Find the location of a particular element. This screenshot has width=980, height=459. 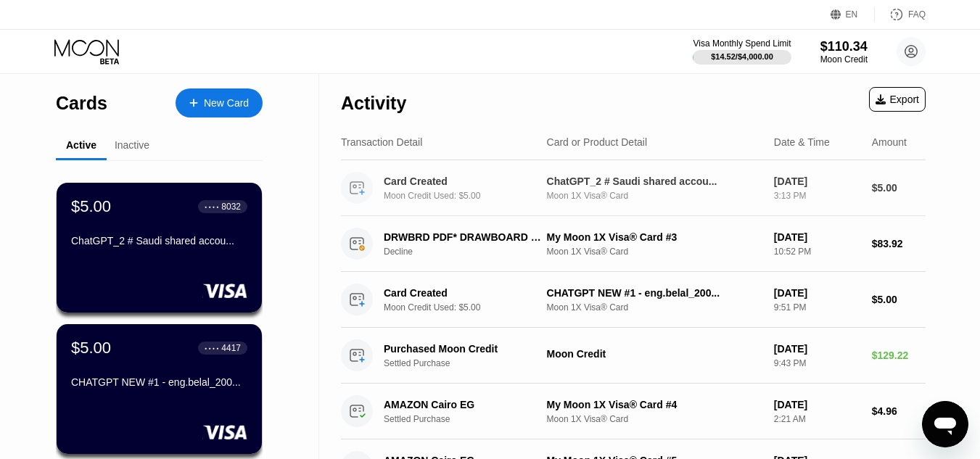

div: 8032 is located at coordinates (231, 206).